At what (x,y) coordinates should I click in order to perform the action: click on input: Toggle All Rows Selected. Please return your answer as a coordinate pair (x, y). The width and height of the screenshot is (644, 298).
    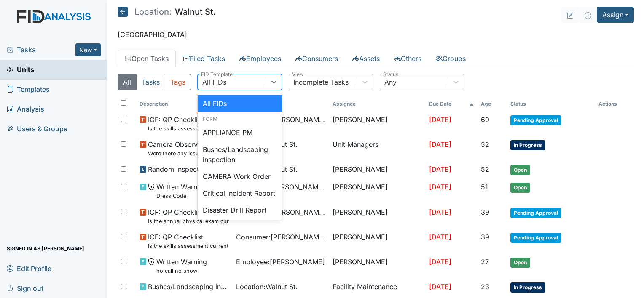
    Looking at the image, I should click on (123, 103).